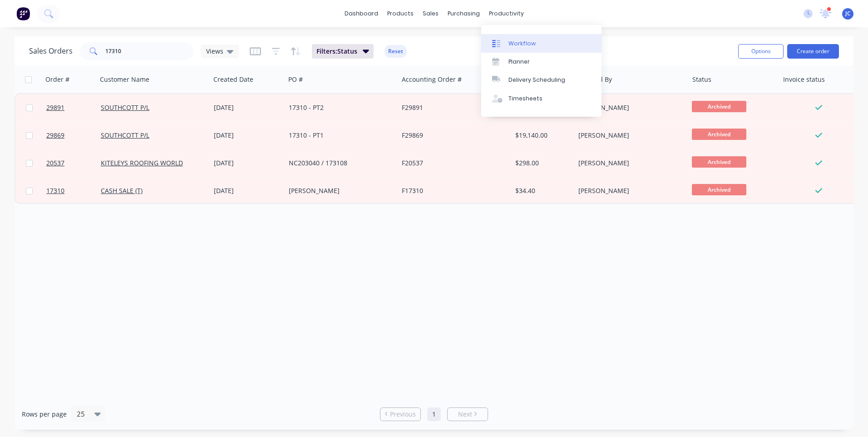  I want to click on div: Workflow, so click(522, 44).